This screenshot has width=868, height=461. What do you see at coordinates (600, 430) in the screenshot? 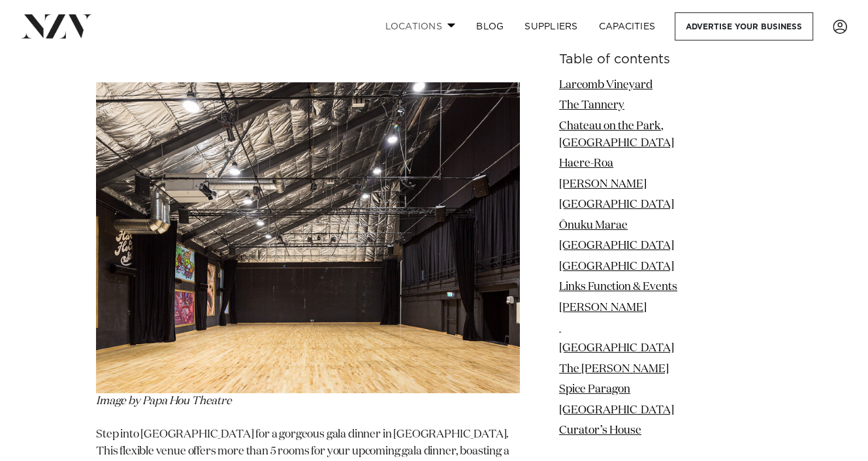
I see `a: Curator’s House` at bounding box center [600, 430].